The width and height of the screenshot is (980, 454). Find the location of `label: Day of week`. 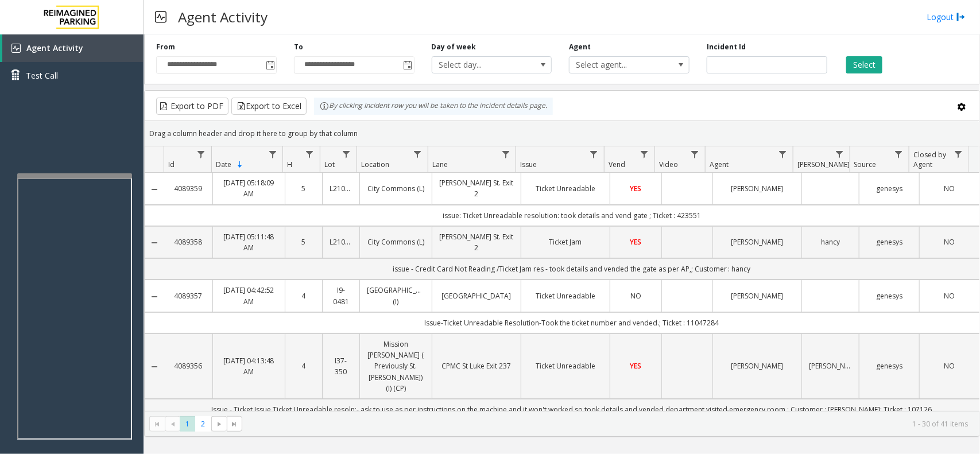

label: Day of week is located at coordinates (454, 47).